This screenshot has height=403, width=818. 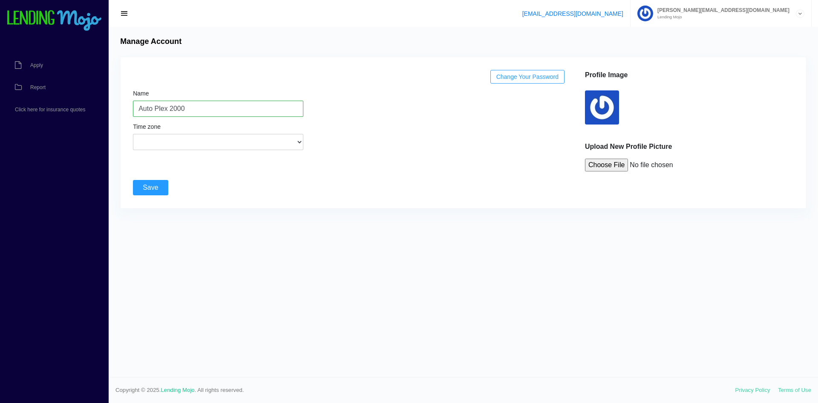 What do you see at coordinates (528, 77) in the screenshot?
I see `a: Change Your Password` at bounding box center [528, 77].